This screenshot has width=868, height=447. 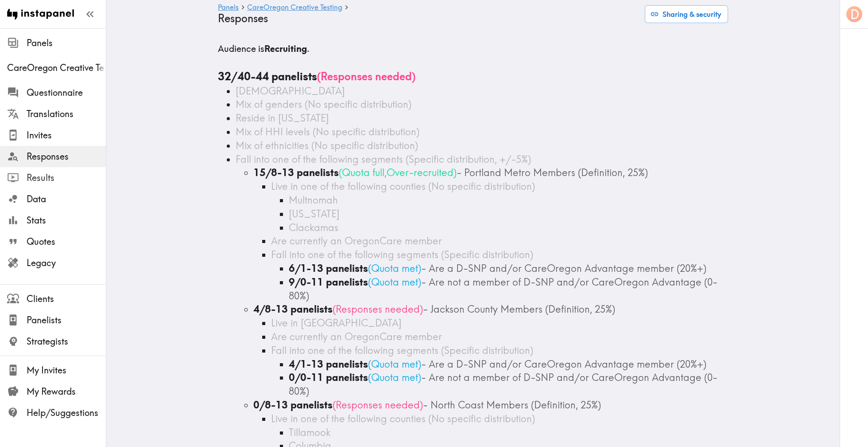 What do you see at coordinates (66, 391) in the screenshot?
I see `span: My Rewards` at bounding box center [66, 391].